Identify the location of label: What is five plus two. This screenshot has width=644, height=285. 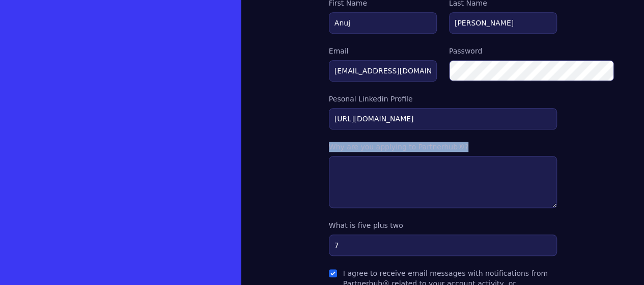
(443, 225).